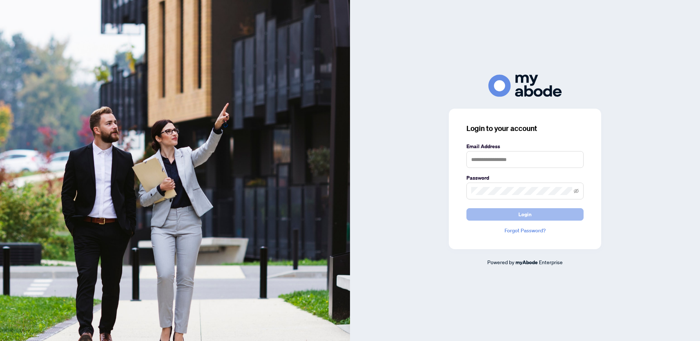 The width and height of the screenshot is (700, 341). What do you see at coordinates (525, 86) in the screenshot?
I see `img: ma-logo` at bounding box center [525, 86].